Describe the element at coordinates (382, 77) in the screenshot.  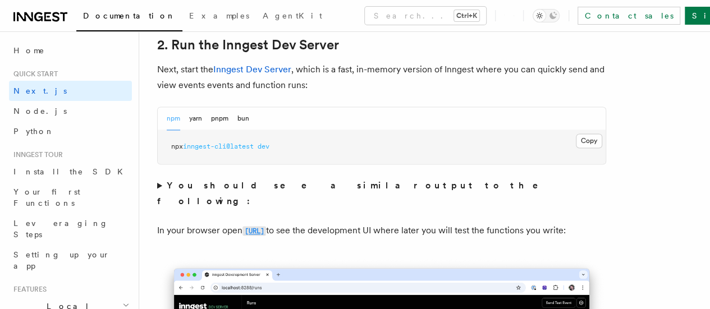
I see `p: Next, start the , which is a fast, in-memory version of Inngest where you can quickly send and vi...` at that location.